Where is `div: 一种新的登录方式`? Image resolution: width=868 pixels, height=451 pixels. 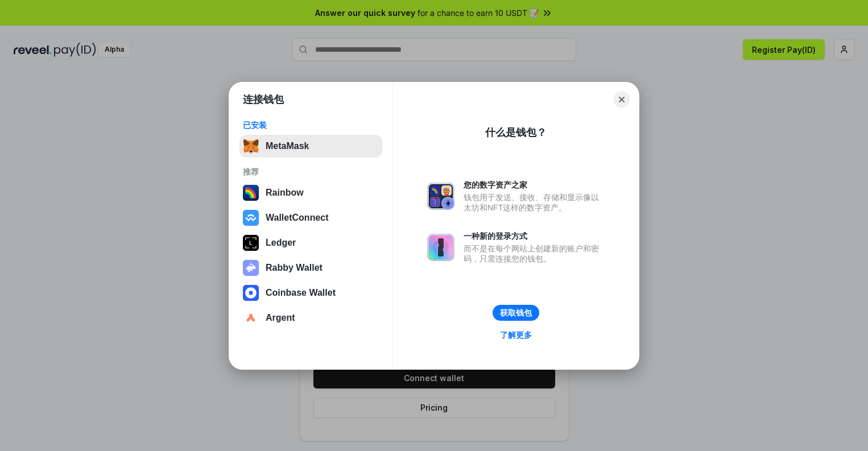 div: 一种新的登录方式 is located at coordinates (534, 236).